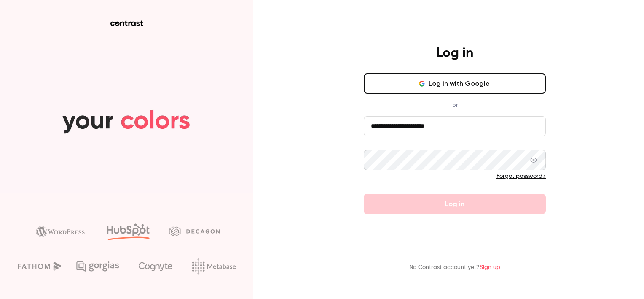 The image size is (644, 299). I want to click on a: Sign up, so click(489, 267).